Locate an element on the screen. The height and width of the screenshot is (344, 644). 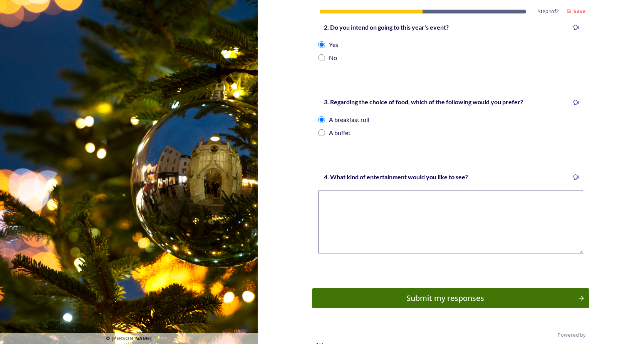
div: No is located at coordinates (333, 58).